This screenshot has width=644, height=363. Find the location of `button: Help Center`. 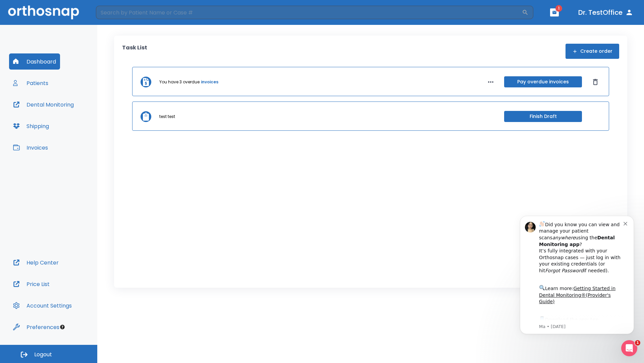

button: Help Center is located at coordinates (36, 262).